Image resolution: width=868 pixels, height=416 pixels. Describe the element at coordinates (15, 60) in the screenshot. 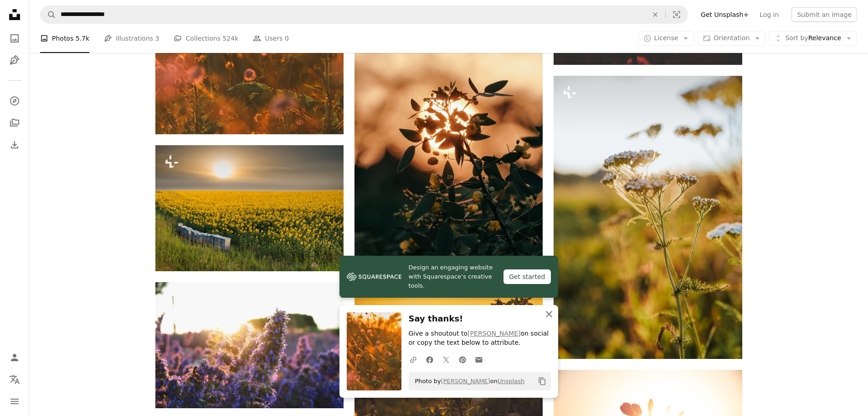

I see `a: Illustrations` at that location.